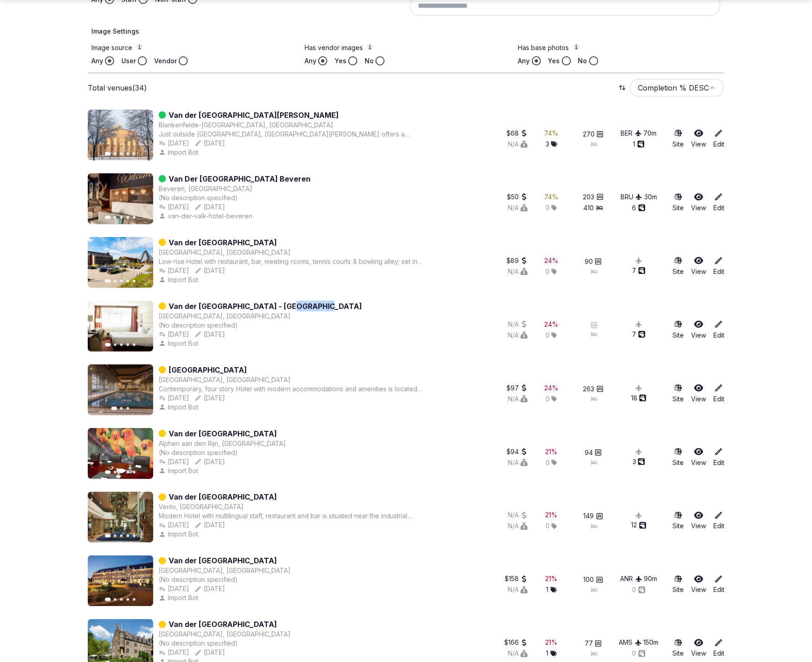  I want to click on button: Site, so click(678, 393).